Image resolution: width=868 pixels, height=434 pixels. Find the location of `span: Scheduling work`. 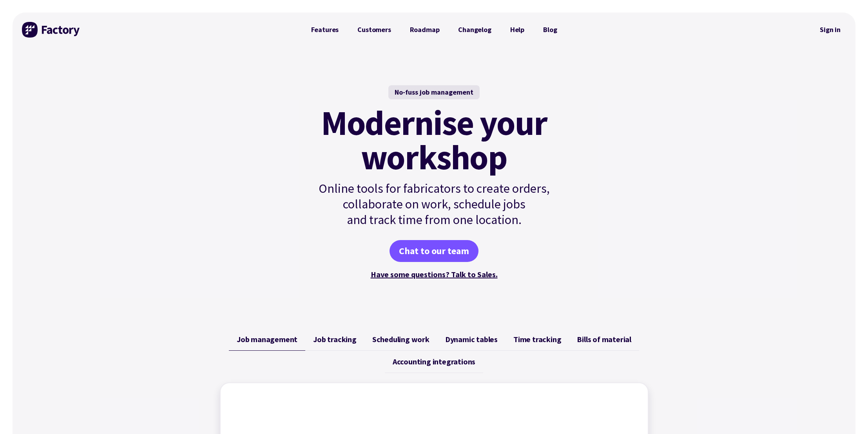

span: Scheduling work is located at coordinates (401, 340).